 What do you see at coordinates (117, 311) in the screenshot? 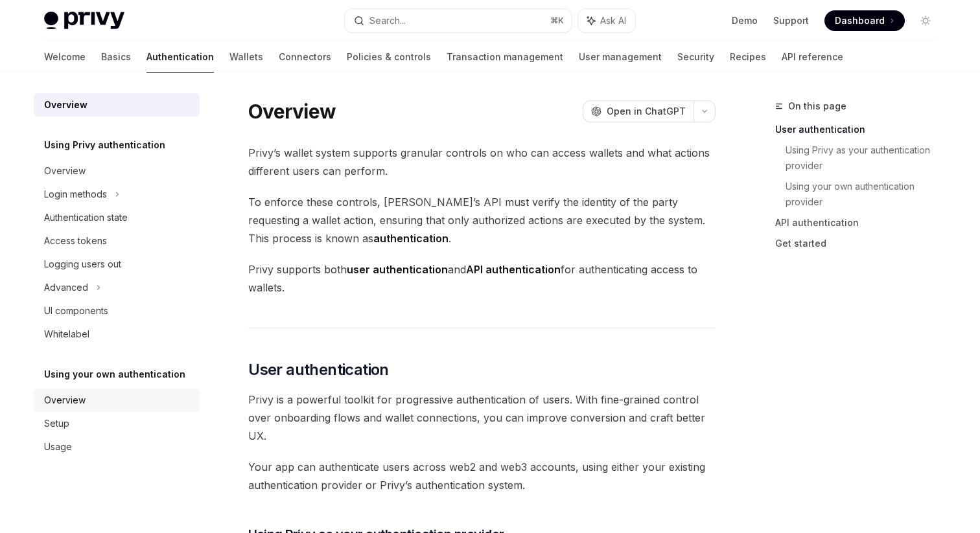
I see `a: UI components` at bounding box center [117, 311].